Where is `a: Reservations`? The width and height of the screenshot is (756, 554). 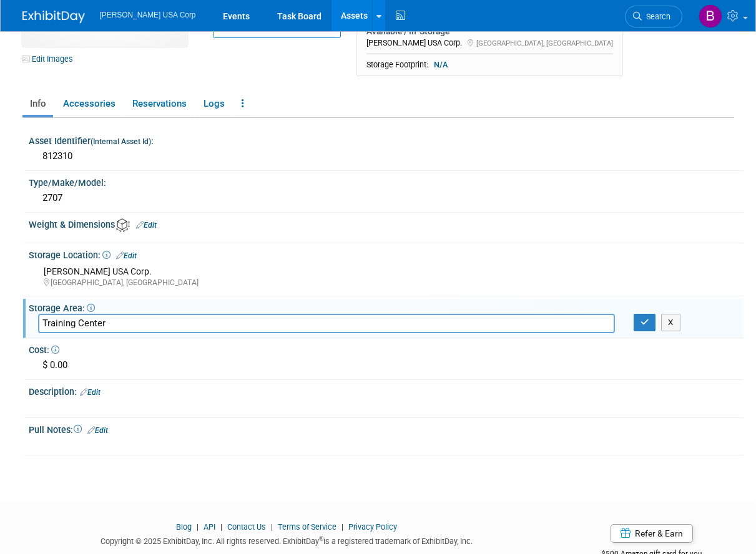
a: Reservations is located at coordinates (159, 103).